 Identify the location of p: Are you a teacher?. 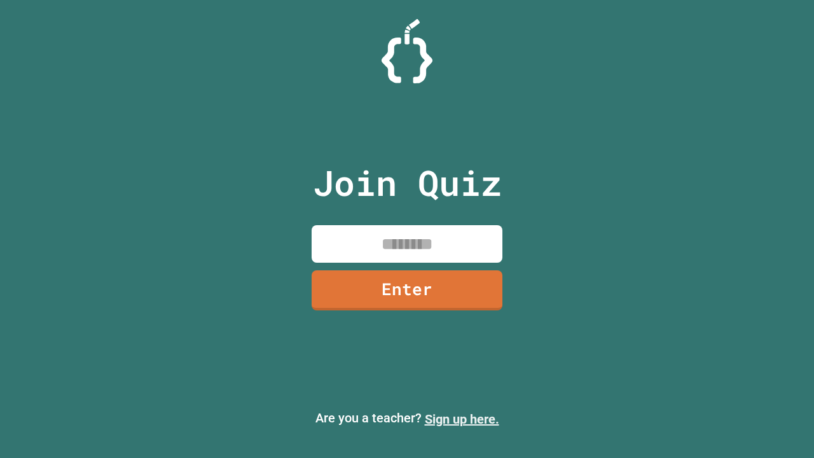
(407, 418).